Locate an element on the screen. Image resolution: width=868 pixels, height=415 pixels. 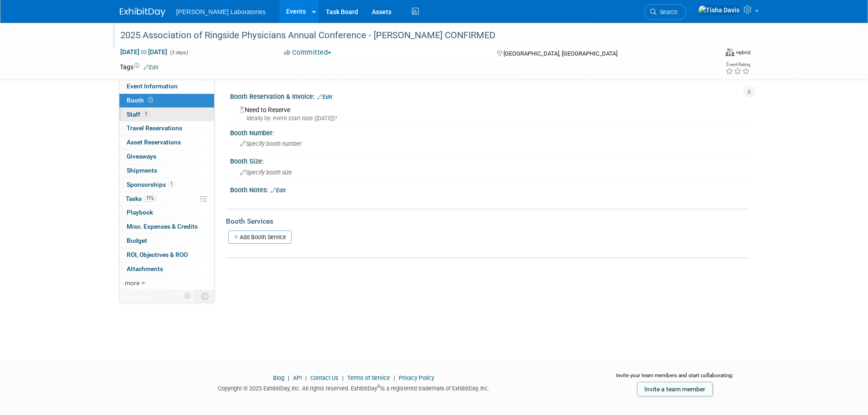
a: Shipments is located at coordinates (167, 171).